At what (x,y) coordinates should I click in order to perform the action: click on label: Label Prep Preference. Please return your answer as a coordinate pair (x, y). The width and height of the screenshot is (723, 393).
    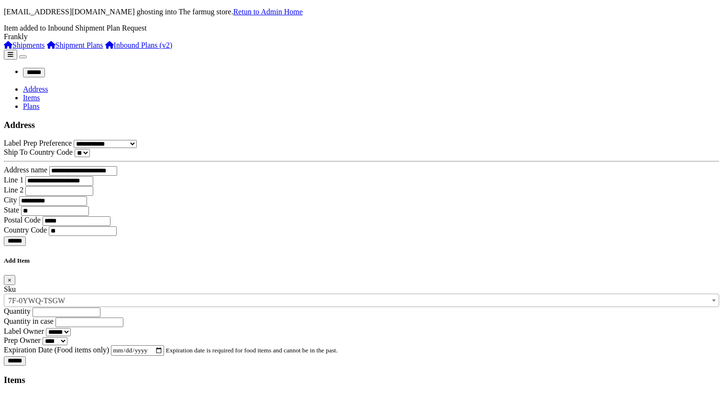
    Looking at the image, I should click on (38, 143).